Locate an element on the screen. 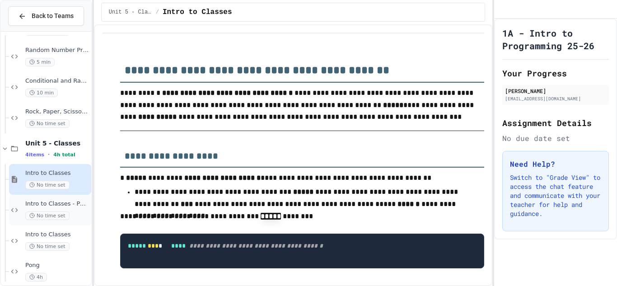 The height and width of the screenshot is (286, 617). h2: Your Progress is located at coordinates (555, 73).